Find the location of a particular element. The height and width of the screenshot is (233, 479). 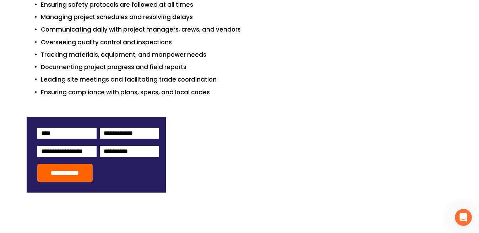

p: Documenting project progress and field reports is located at coordinates (247, 67).